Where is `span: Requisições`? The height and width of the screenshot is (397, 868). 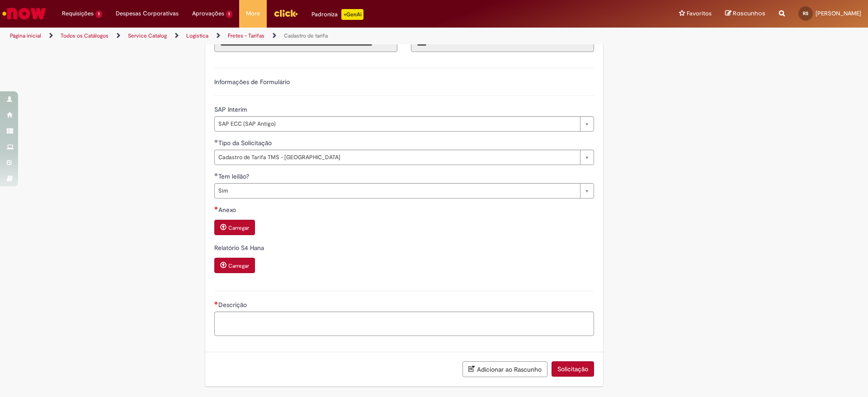
span: Requisições is located at coordinates (78, 14).